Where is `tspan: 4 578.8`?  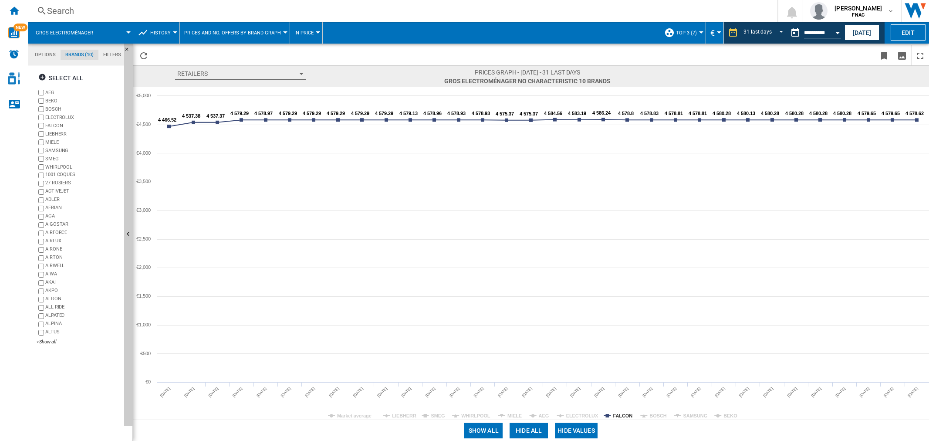
tspan: 4 578.8 is located at coordinates (626, 113).